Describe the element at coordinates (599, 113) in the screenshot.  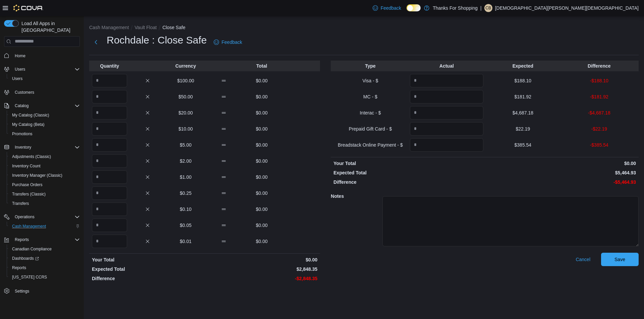
I see `p: -$4,687.18` at that location.